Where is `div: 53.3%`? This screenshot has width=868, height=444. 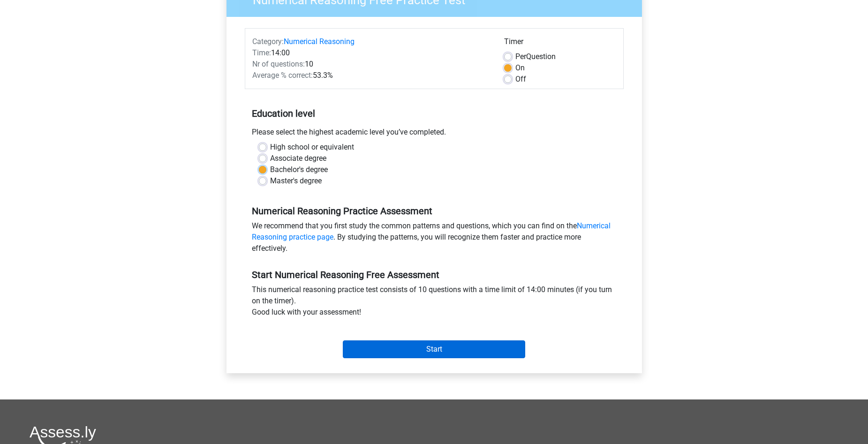 div: 53.3% is located at coordinates (371, 75).